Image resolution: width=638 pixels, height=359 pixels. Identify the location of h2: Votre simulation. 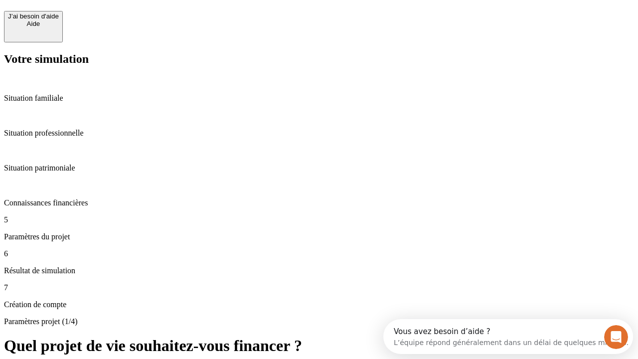
(319, 59).